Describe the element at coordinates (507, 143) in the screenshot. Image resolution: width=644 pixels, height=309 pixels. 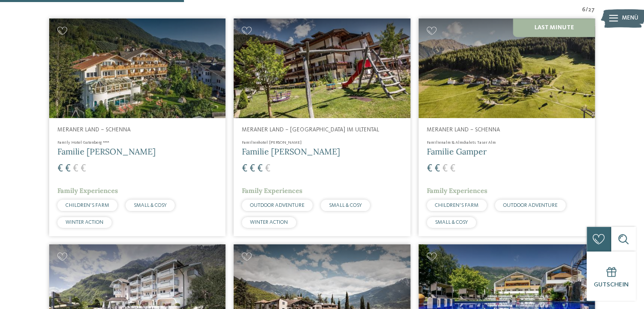
I see `h4: Familienalm & Almchalets Taser Alm` at that location.